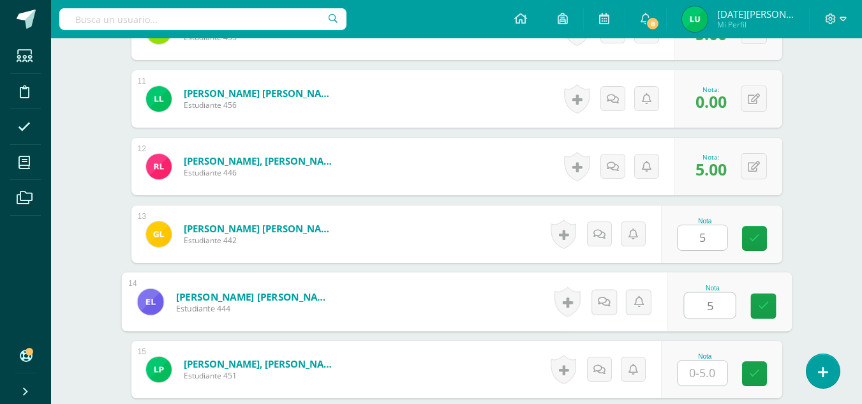 Image resolution: width=862 pixels, height=404 pixels. What do you see at coordinates (159, 167) in the screenshot?
I see `img: e75870cc1f1906969f41bcf63dd02079.png` at bounding box center [159, 167].